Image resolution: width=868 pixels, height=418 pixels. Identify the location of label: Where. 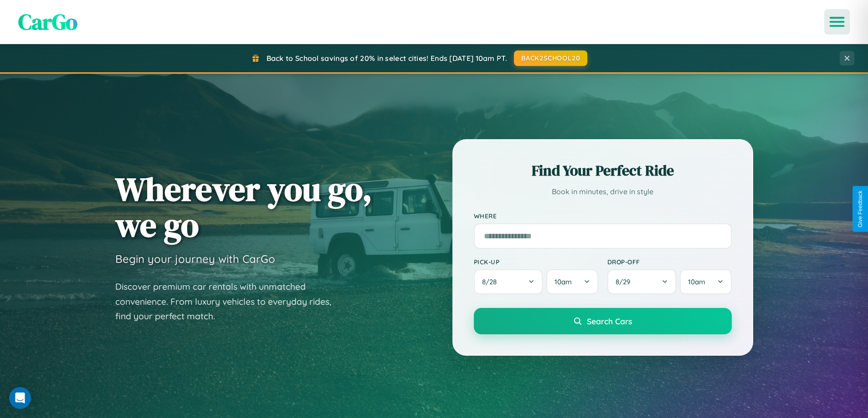
(602, 216).